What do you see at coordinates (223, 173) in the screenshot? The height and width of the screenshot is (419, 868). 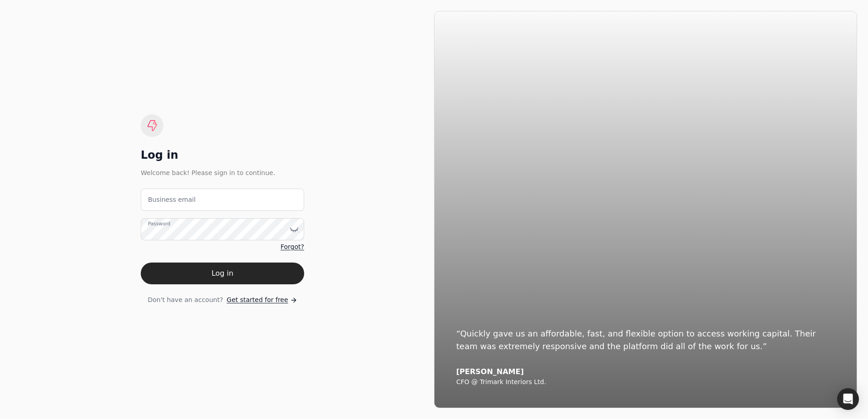 I see `div: Welcome back! Please sign in to continue.` at bounding box center [223, 173].